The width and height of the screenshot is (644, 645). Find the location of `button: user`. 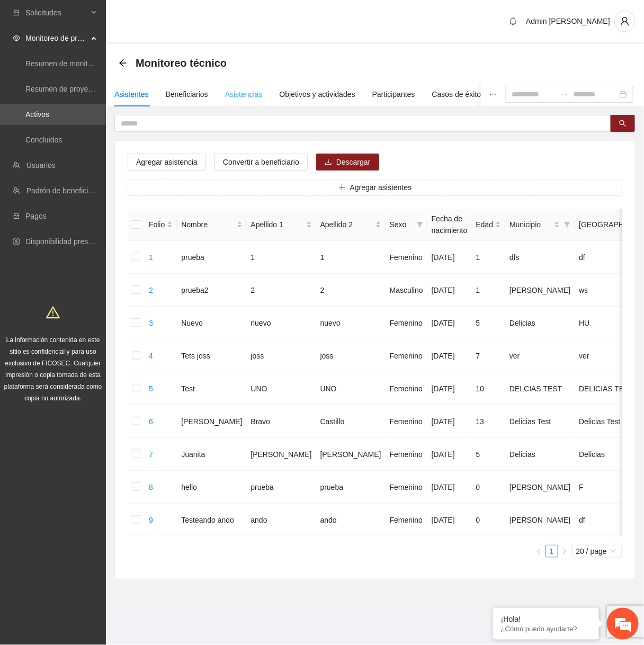

button: user is located at coordinates (626, 21).